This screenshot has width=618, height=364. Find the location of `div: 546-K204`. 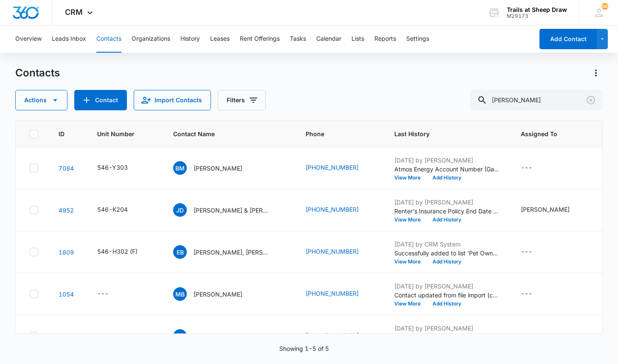

div: 546-K204 is located at coordinates (112, 209).